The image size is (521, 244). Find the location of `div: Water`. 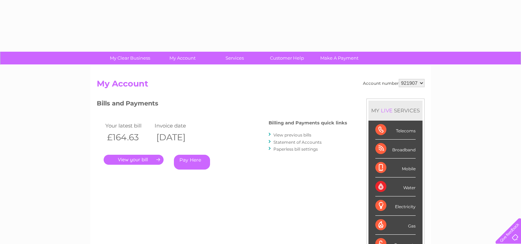

div: Water is located at coordinates (396, 187).